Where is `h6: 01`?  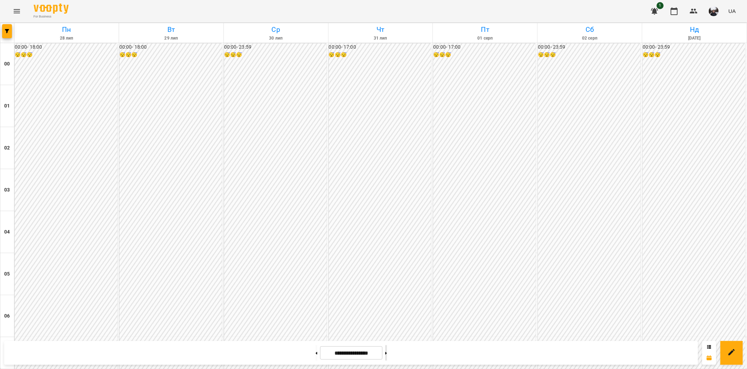
h6: 01 is located at coordinates (7, 106).